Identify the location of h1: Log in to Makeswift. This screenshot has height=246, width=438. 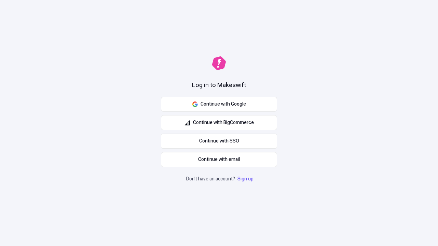
(219, 86).